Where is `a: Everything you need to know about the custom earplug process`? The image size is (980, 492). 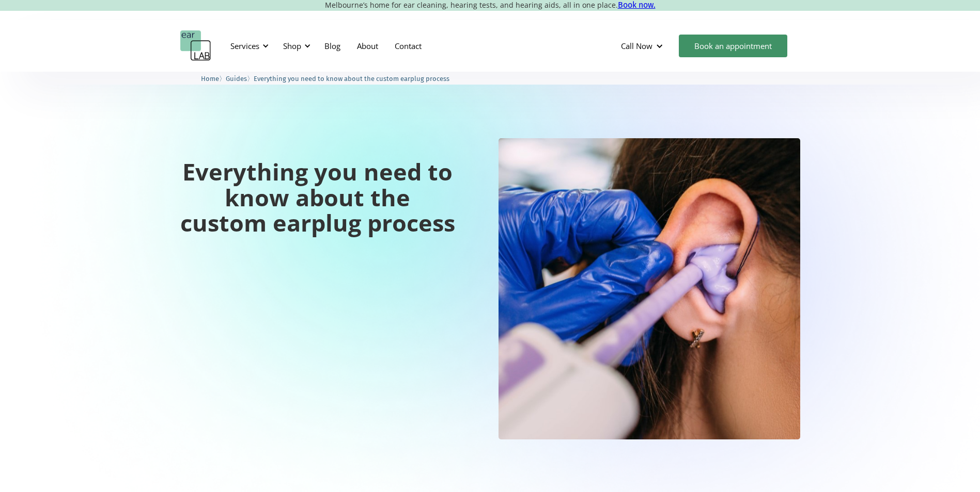
a: Everything you need to know about the custom earplug process is located at coordinates (352, 78).